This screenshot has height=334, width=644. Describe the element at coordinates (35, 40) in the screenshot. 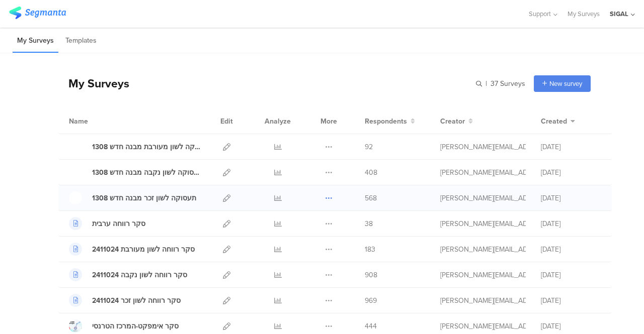

I see `li: My Surveys` at that location.